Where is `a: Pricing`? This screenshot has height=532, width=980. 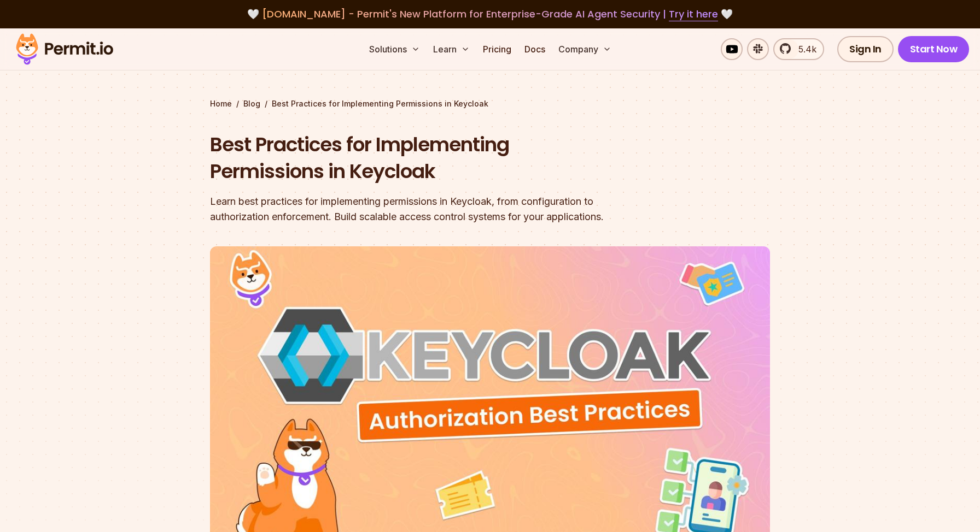 a: Pricing is located at coordinates (498, 49).